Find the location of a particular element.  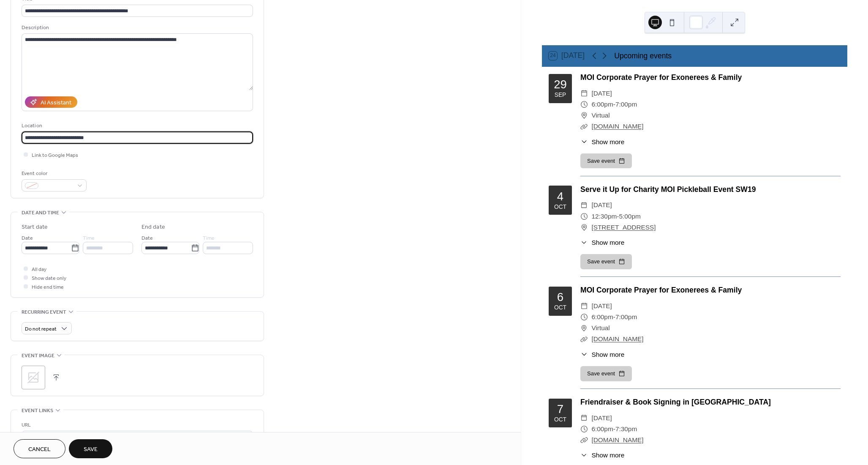

div: 7 is located at coordinates (560, 409).